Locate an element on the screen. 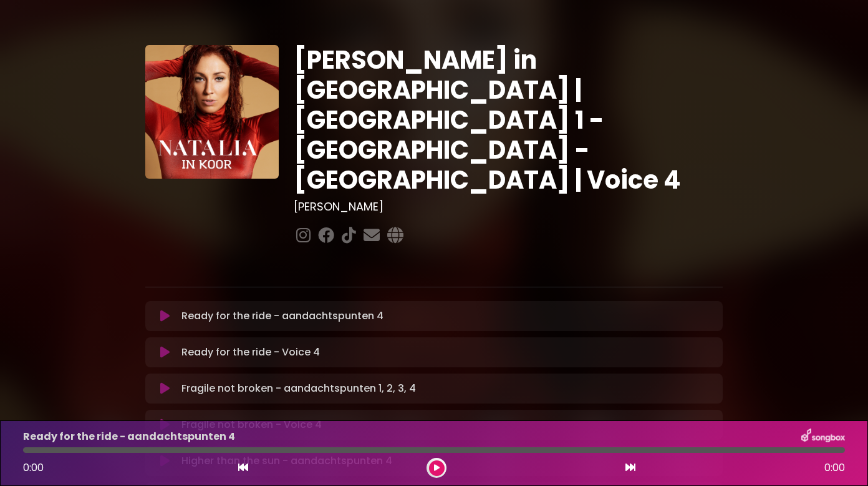  p: Fragile not broken - aandachtspunten 1, 2, 3, 4 is located at coordinates (299, 388).